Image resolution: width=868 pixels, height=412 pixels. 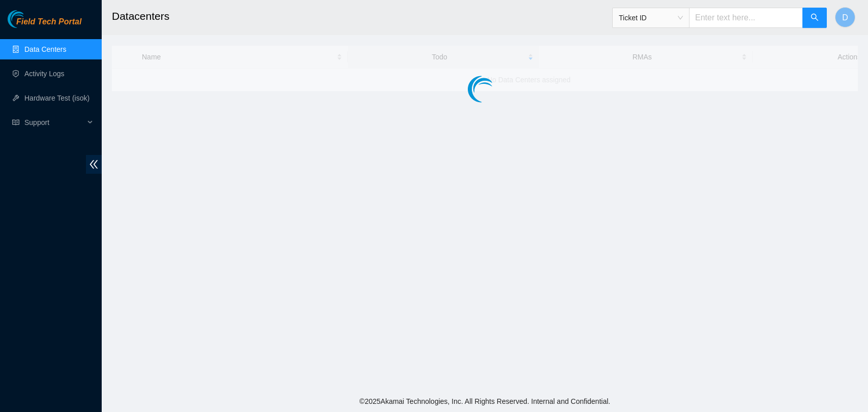 I want to click on span: double-left, so click(x=93, y=164).